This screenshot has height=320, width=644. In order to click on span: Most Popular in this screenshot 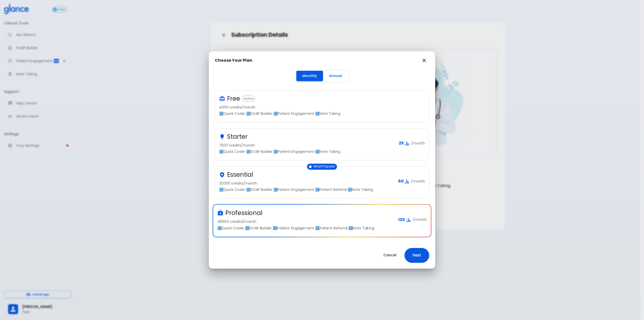, I will do `click(325, 166)`.